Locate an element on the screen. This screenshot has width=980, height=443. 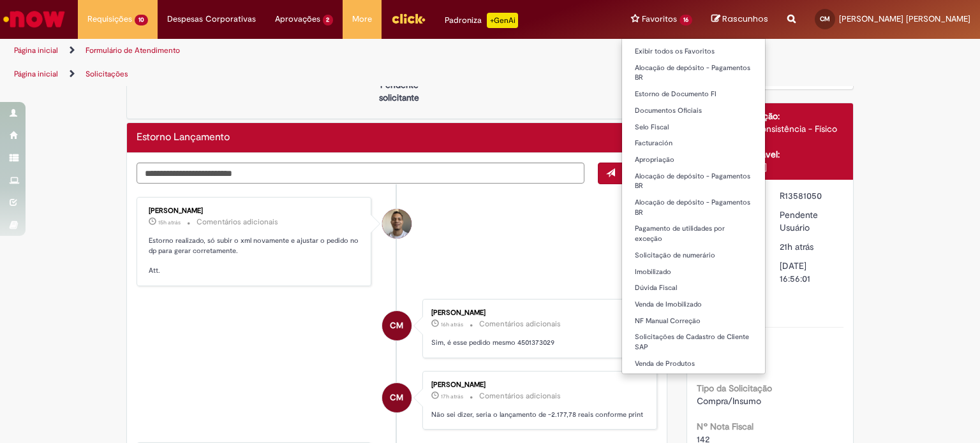
a: Apropriação is located at coordinates (694, 160).